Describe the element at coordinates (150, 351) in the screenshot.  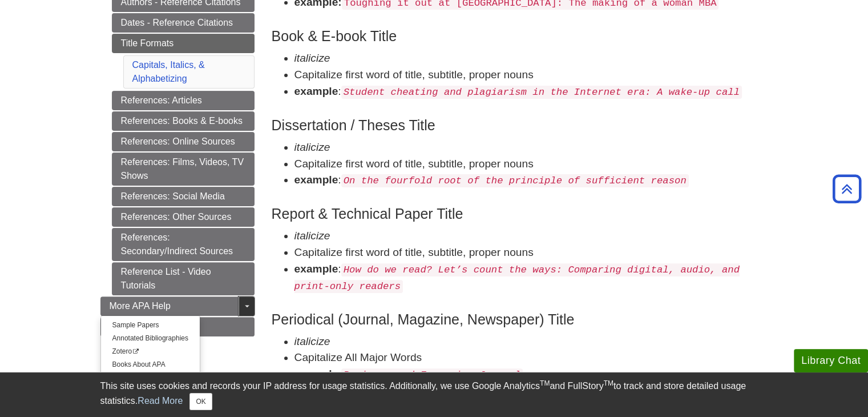
I see `a: Zotero` at that location.